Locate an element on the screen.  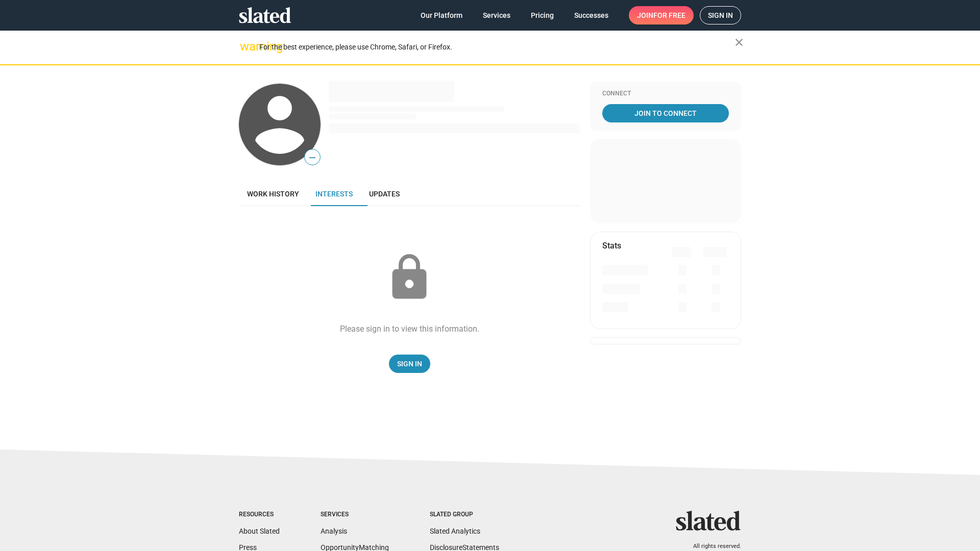
span: Updates is located at coordinates (385, 194).